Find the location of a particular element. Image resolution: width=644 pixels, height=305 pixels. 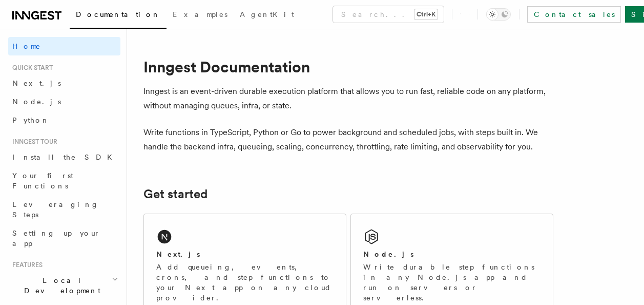

h2: Next.js is located at coordinates (178, 254).